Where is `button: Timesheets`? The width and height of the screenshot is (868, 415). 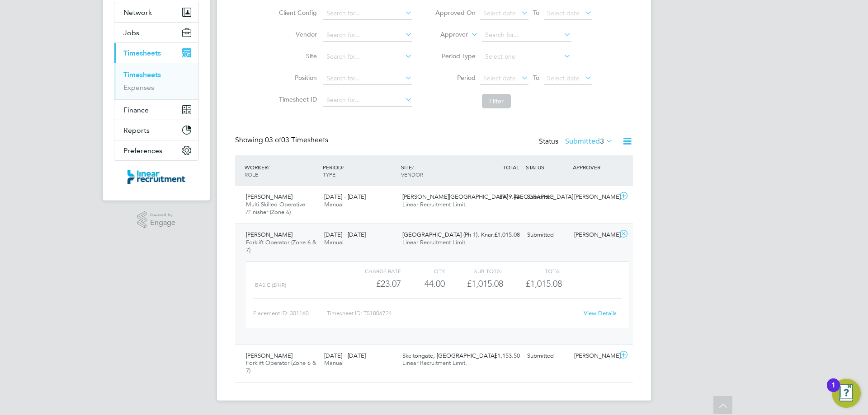 button: Timesheets is located at coordinates (156, 53).